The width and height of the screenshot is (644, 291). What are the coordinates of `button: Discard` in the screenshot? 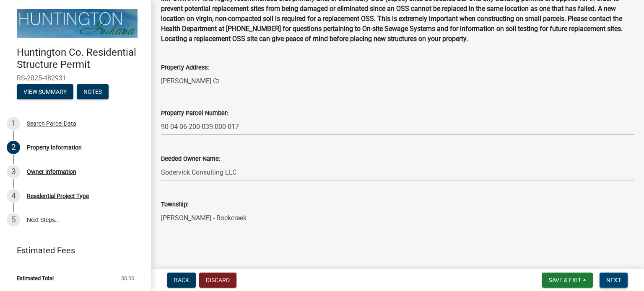 It's located at (217, 280).